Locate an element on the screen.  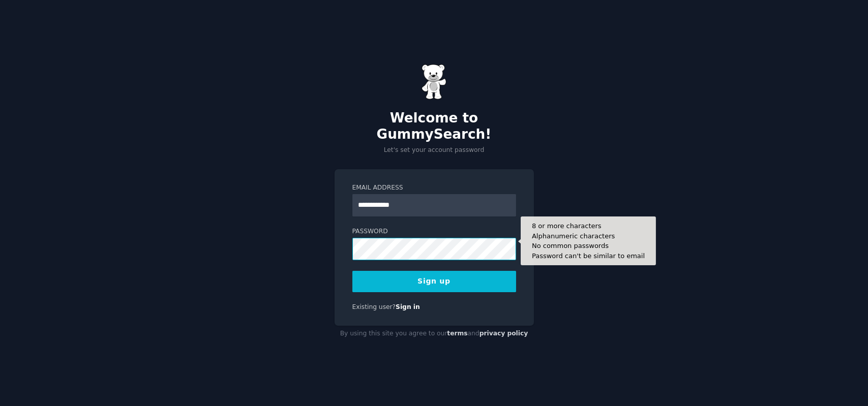
p: Let's set your account password is located at coordinates (434, 150).